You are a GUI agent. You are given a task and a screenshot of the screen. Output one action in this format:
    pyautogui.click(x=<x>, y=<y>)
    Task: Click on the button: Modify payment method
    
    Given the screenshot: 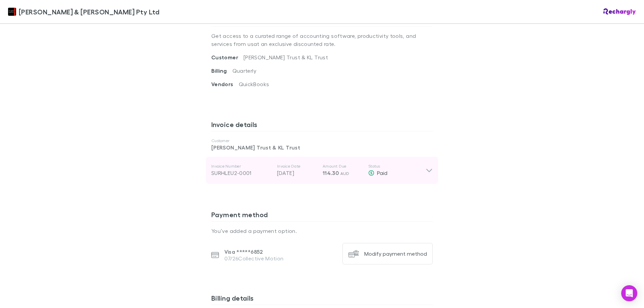 What is the action you would take?
    pyautogui.click(x=387, y=254)
    